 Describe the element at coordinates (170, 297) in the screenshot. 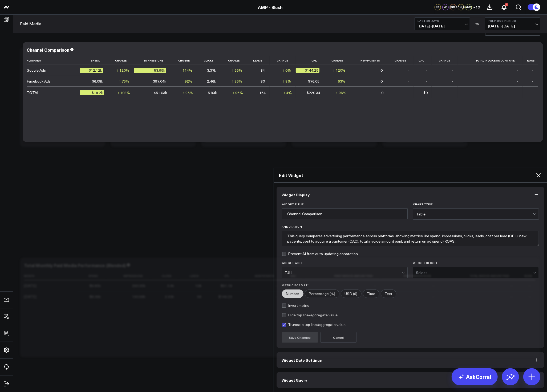

I see `div: 2.43k` at that location.